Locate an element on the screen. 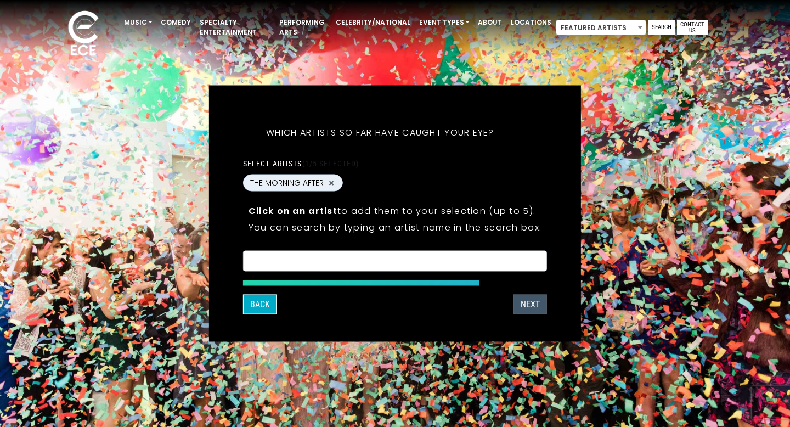  img: ece_new_logo_whitev2-1.png is located at coordinates (83, 34).